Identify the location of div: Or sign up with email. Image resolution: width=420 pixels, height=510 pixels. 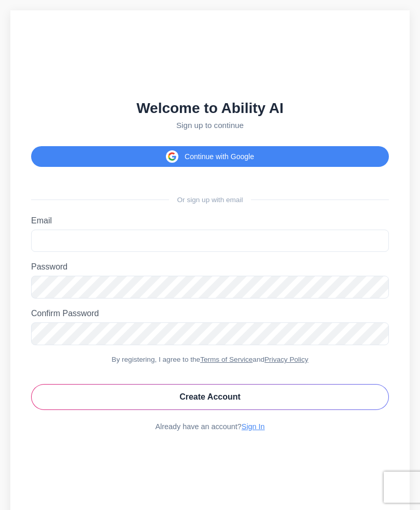
(210, 200).